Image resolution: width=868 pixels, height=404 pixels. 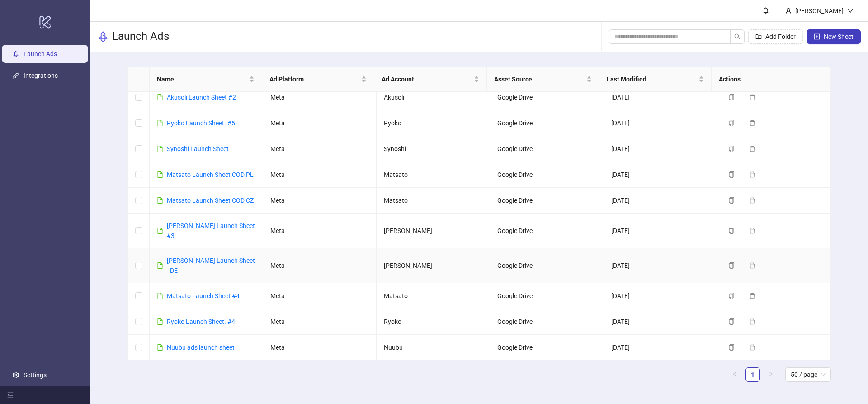 What do you see at coordinates (737, 36) in the screenshot?
I see `span: search` at bounding box center [737, 36].